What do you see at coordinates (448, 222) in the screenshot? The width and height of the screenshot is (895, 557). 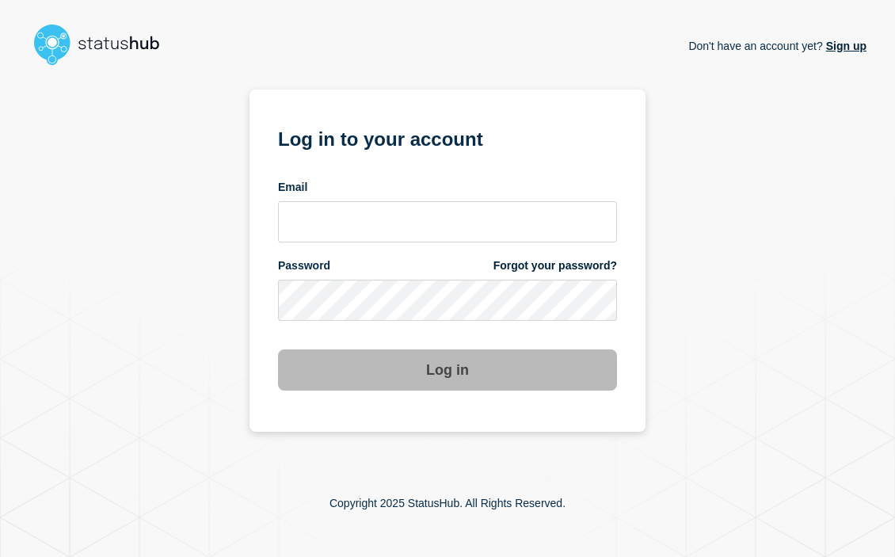 I see `input: email input` at bounding box center [448, 222].